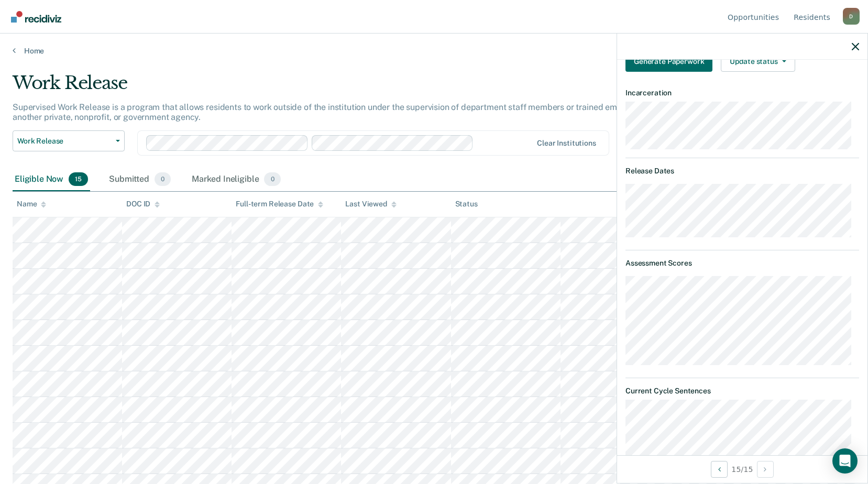  I want to click on dt: Release Dates, so click(743, 170).